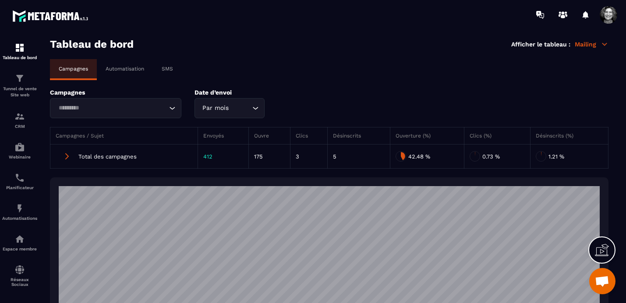  What do you see at coordinates (427, 156) in the screenshot?
I see `div: 42.48 %` at bounding box center [427, 156].